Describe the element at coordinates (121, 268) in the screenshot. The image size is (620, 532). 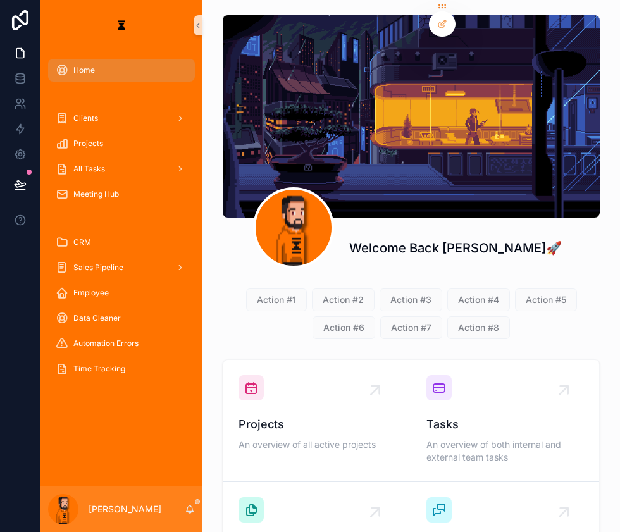
I see `a: Sales Pipeline` at that location.